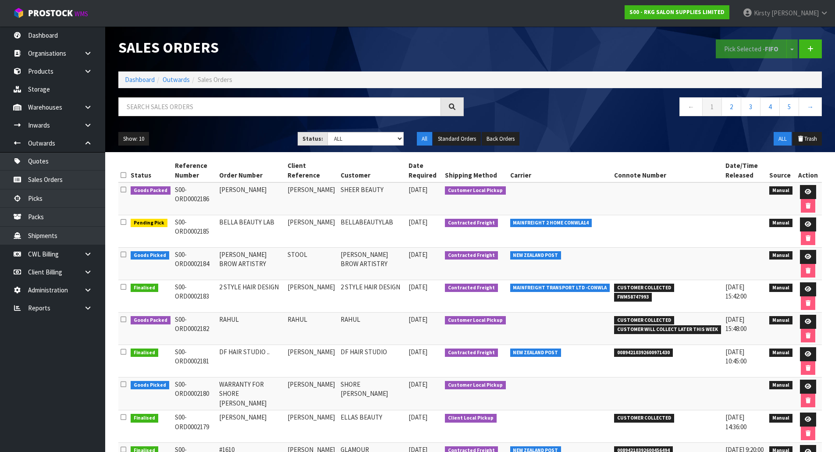 This screenshot has width=835, height=452. What do you see at coordinates (712, 107) in the screenshot?
I see `a: 1` at bounding box center [712, 107].